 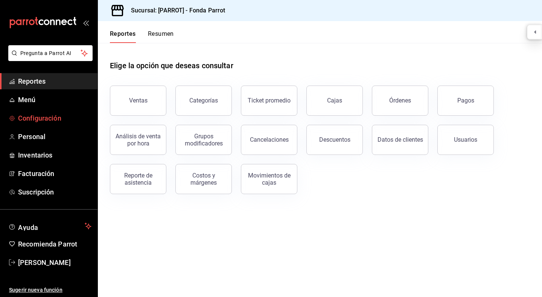 I want to click on button: Órdenes, so click(x=400, y=100).